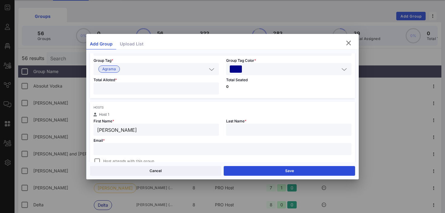  What do you see at coordinates (129, 161) in the screenshot?
I see `span: Host attends with this group` at bounding box center [129, 161].